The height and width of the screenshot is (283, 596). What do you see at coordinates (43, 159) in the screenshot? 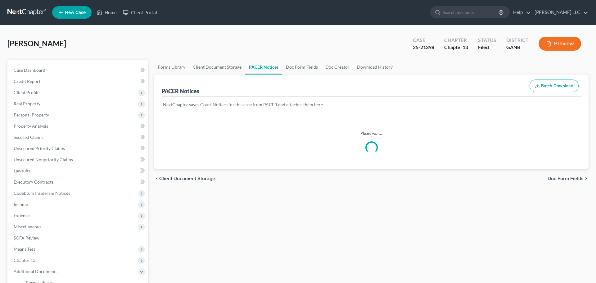
I see `span: Unsecured Nonpriority Claims` at bounding box center [43, 159].